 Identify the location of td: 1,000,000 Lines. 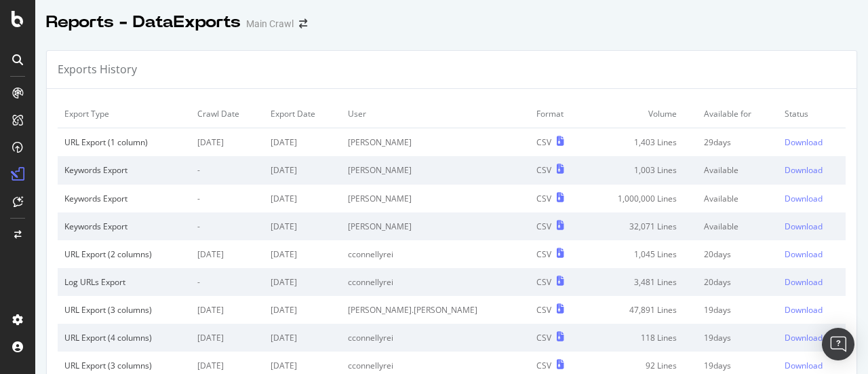
(640, 198).